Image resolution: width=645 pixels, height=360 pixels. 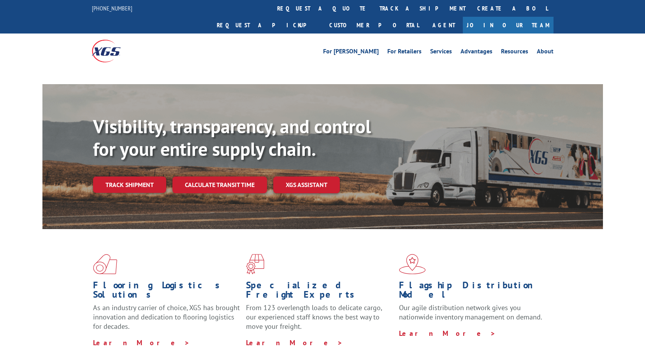 What do you see at coordinates (232, 137) in the screenshot?
I see `b: Visibility, transparency, and control for your entire supply chain.` at bounding box center [232, 137].